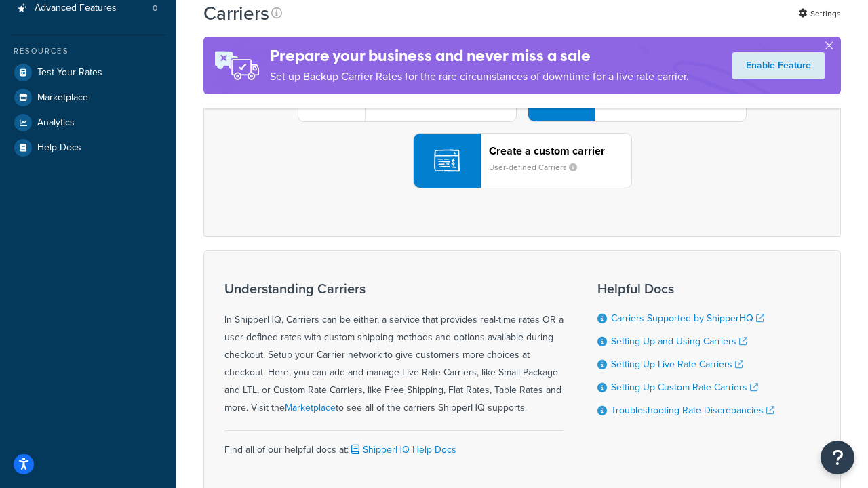 The width and height of the screenshot is (868, 488). What do you see at coordinates (679, 341) in the screenshot?
I see `a: Setting Up and Using Carriers` at bounding box center [679, 341].